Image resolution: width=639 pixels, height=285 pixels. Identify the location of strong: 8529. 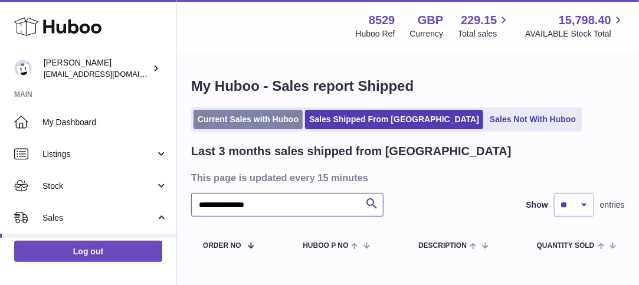
(382, 20).